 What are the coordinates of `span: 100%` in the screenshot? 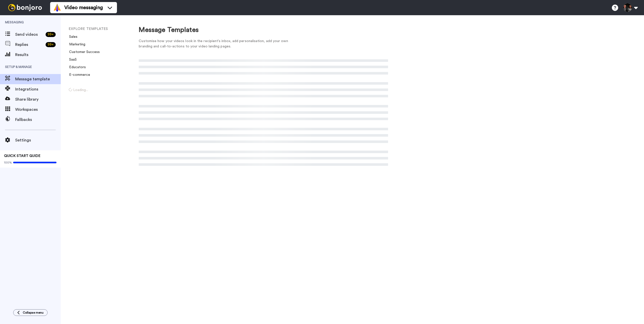 It's located at (8, 162).